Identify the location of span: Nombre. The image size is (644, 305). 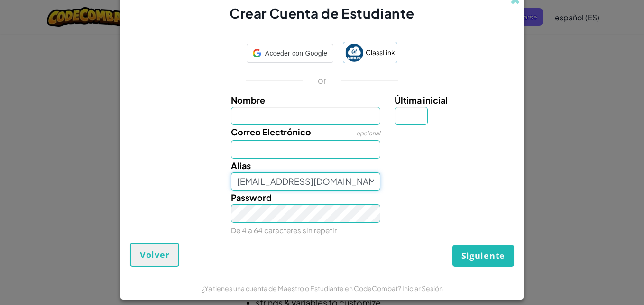
(248, 100).